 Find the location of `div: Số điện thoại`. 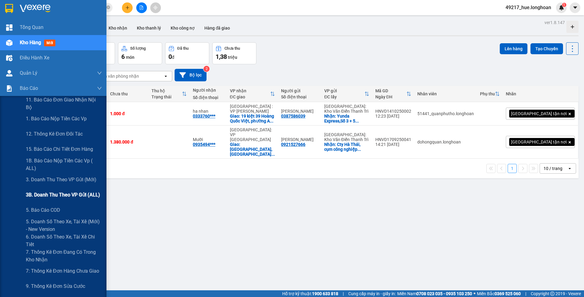

div: Số điện thoại is located at coordinates (208, 97).